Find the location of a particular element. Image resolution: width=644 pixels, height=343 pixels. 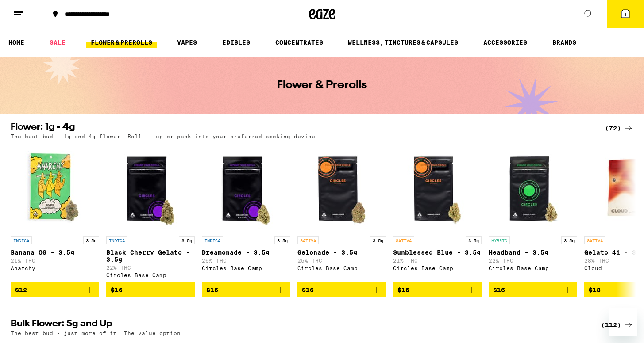

a: WELLNESS, TINCTURES & CAPSULES is located at coordinates (403, 42).